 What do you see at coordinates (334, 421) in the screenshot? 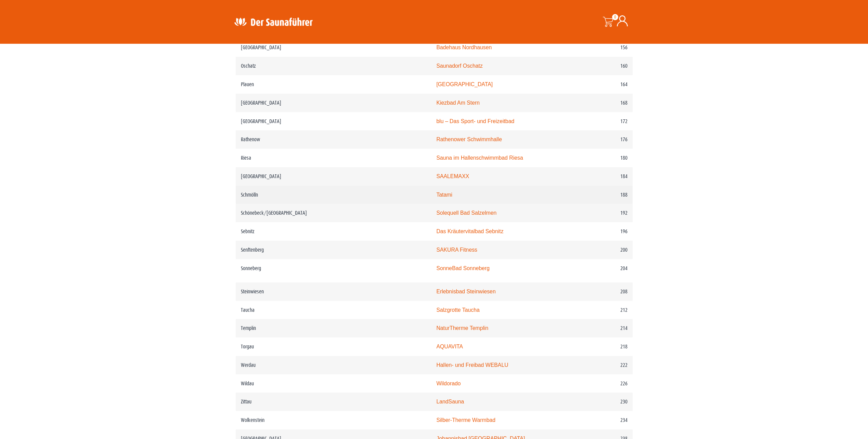
I see `td: Wolkenstein` at bounding box center [334, 421].